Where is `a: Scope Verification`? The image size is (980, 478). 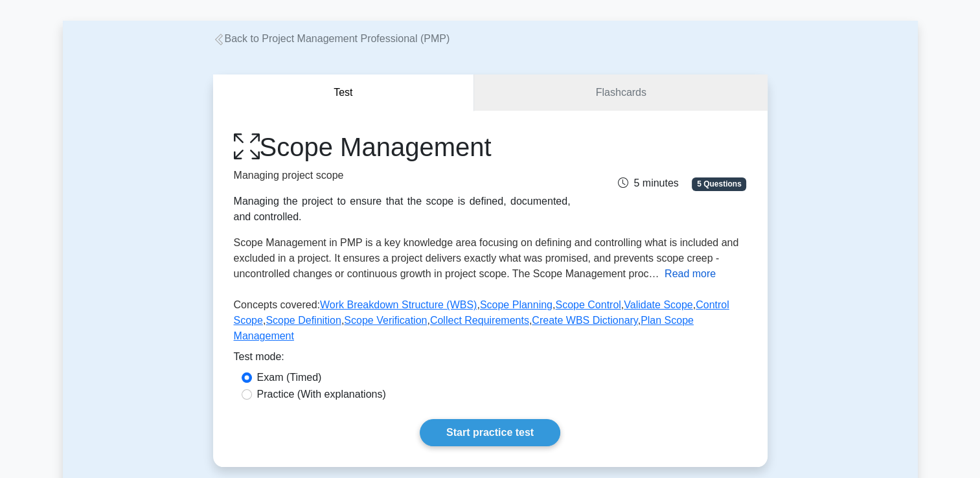 a: Scope Verification is located at coordinates (385, 320).